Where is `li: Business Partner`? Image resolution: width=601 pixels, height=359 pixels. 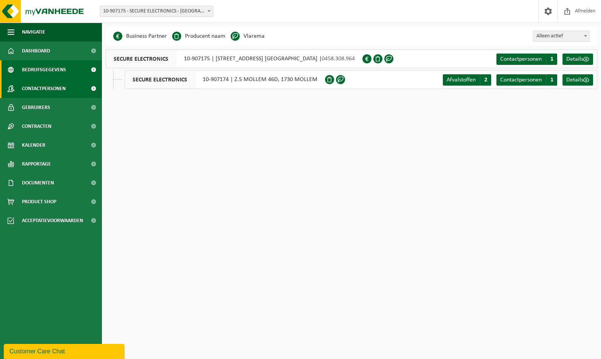 li: Business Partner is located at coordinates (140, 36).